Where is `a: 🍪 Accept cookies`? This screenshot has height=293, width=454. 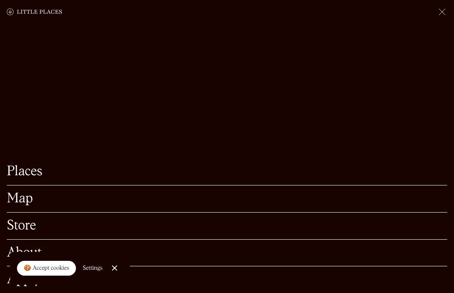 a: 🍪 Accept cookies is located at coordinates (46, 269).